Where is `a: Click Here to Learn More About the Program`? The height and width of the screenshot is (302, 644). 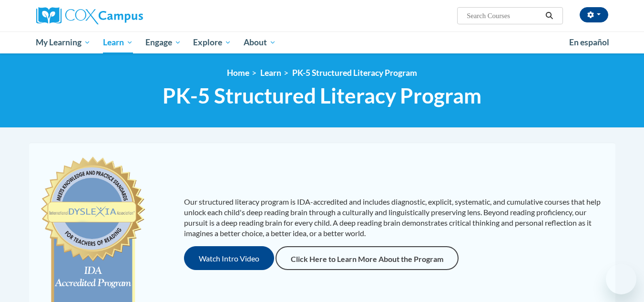 a: Click Here to Learn More About the Program is located at coordinates (367, 258).